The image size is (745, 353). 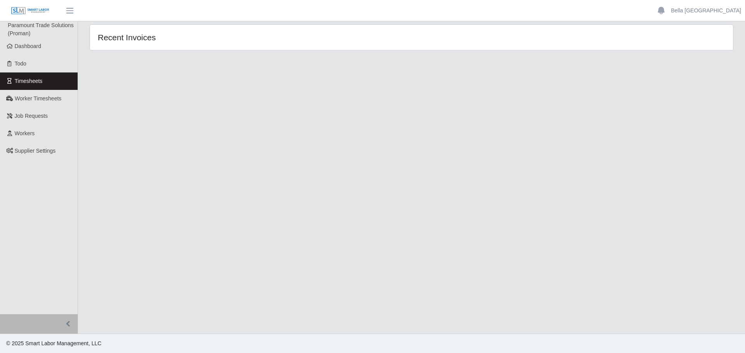 What do you see at coordinates (35, 151) in the screenshot?
I see `span: Supplier Settings` at bounding box center [35, 151].